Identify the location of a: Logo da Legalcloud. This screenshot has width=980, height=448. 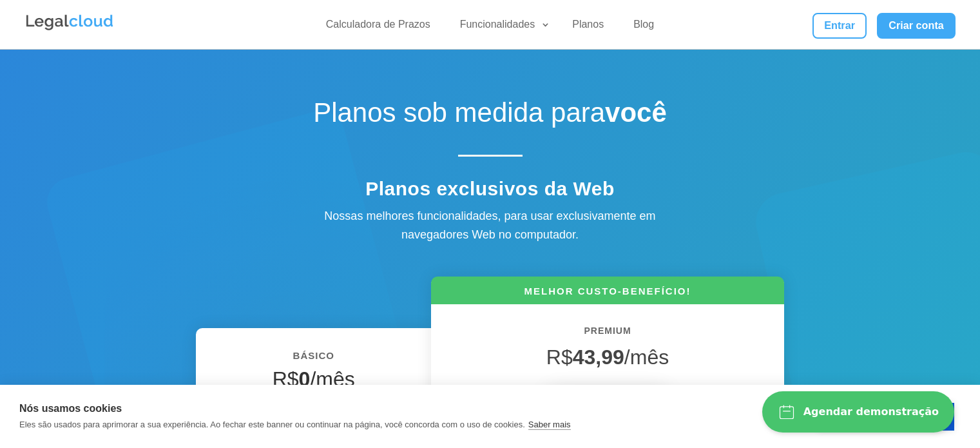
(70, 28).